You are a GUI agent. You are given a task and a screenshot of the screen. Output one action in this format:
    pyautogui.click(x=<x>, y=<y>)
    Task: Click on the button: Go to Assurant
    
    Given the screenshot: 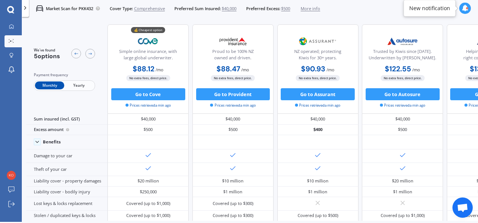 What is the action you would take?
    pyautogui.click(x=317, y=94)
    